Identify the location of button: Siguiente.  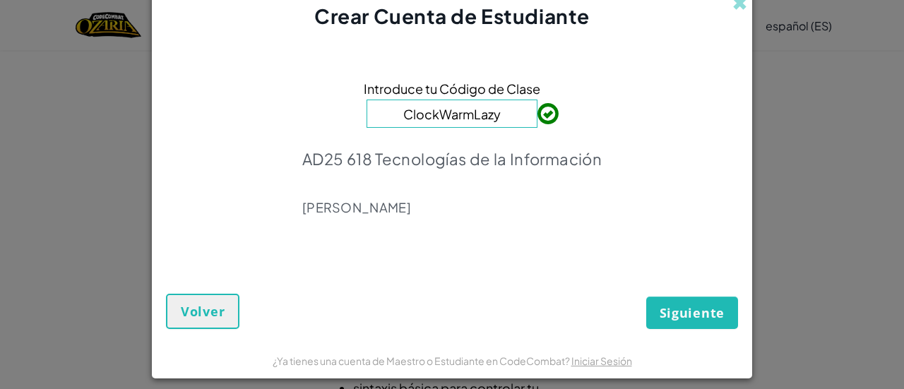
(692, 313).